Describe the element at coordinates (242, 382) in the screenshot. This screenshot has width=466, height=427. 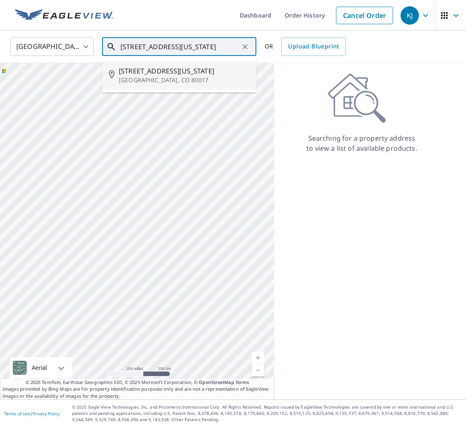
I see `a: Terms` at that location.